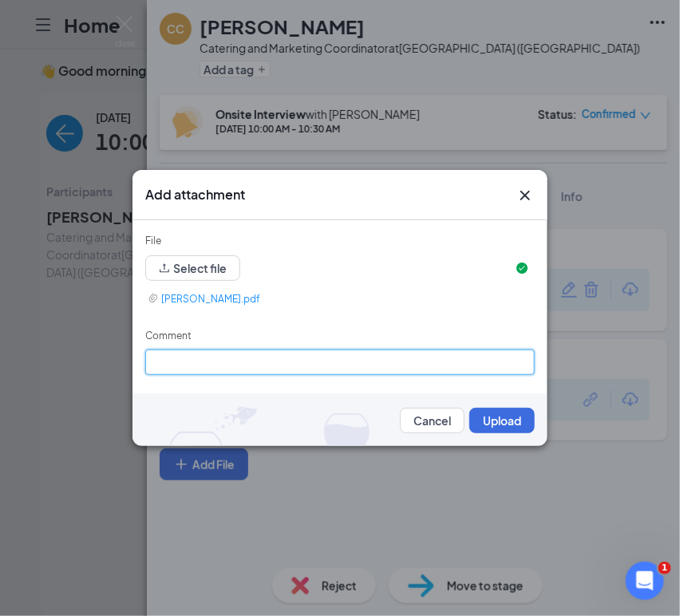 The image size is (680, 616). Describe the element at coordinates (432, 420) in the screenshot. I see `button: Cancel` at that location.